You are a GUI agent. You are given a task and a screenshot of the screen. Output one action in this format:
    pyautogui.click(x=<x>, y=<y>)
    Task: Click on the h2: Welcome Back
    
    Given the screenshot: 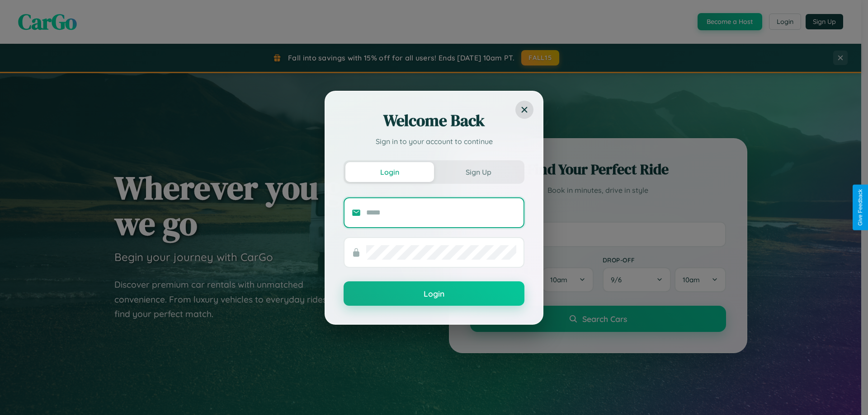 What is the action you would take?
    pyautogui.click(x=434, y=121)
    